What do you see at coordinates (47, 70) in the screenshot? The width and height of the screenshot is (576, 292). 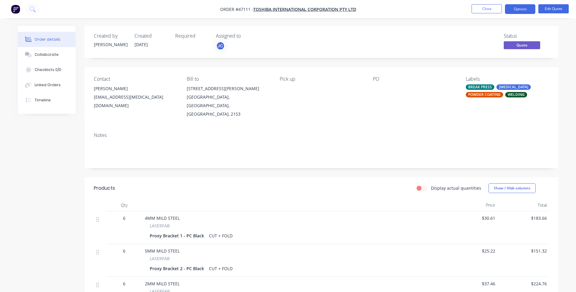 I see `button: Checklists 0/0` at bounding box center [47, 70].